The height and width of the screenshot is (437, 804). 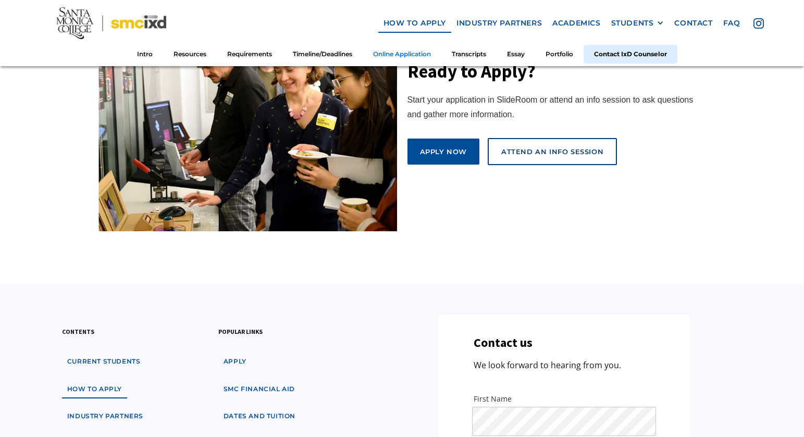 I want to click on a: dates and tuition, so click(x=260, y=417).